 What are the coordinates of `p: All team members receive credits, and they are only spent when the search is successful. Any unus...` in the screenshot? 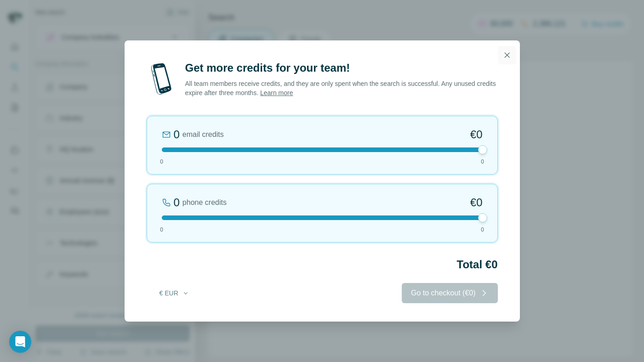 It's located at (342, 88).